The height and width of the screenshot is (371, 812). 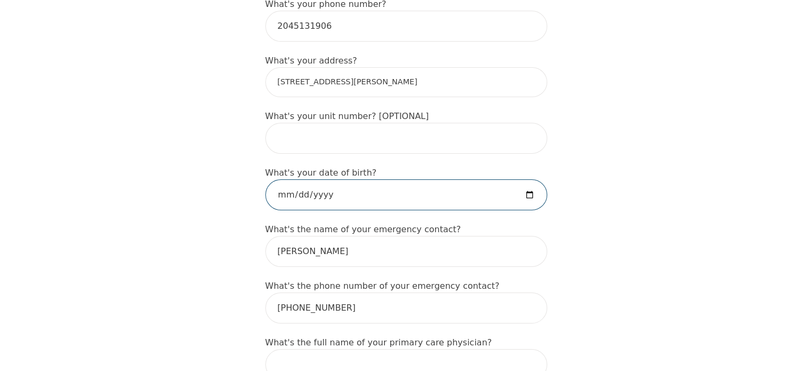 What do you see at coordinates (321, 173) in the screenshot?
I see `label: What's your date of birth?` at bounding box center [321, 173].